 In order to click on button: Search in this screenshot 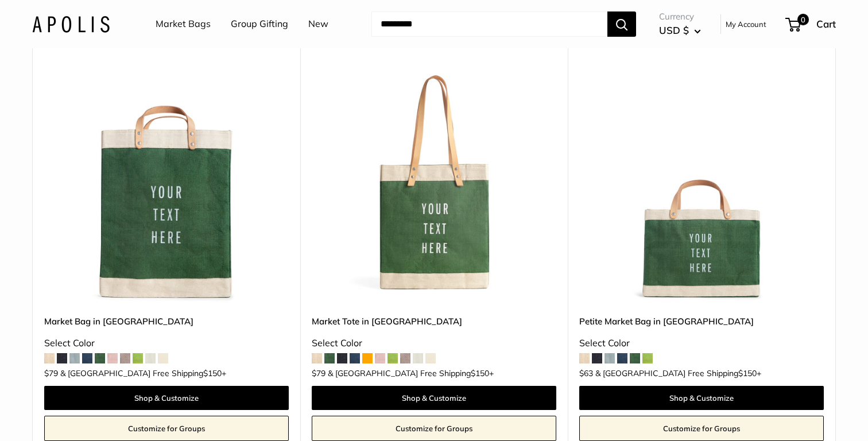, I will do `click(622, 24)`.